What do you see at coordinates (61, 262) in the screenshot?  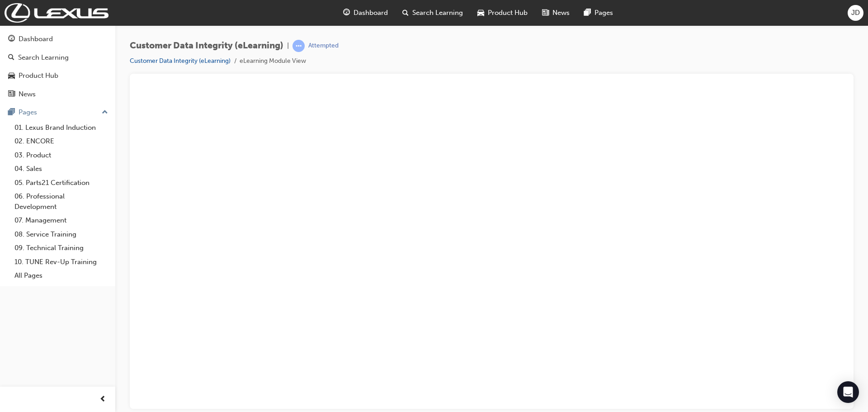 I see `a: 10. TUNE Rev-Up Training` at bounding box center [61, 262].